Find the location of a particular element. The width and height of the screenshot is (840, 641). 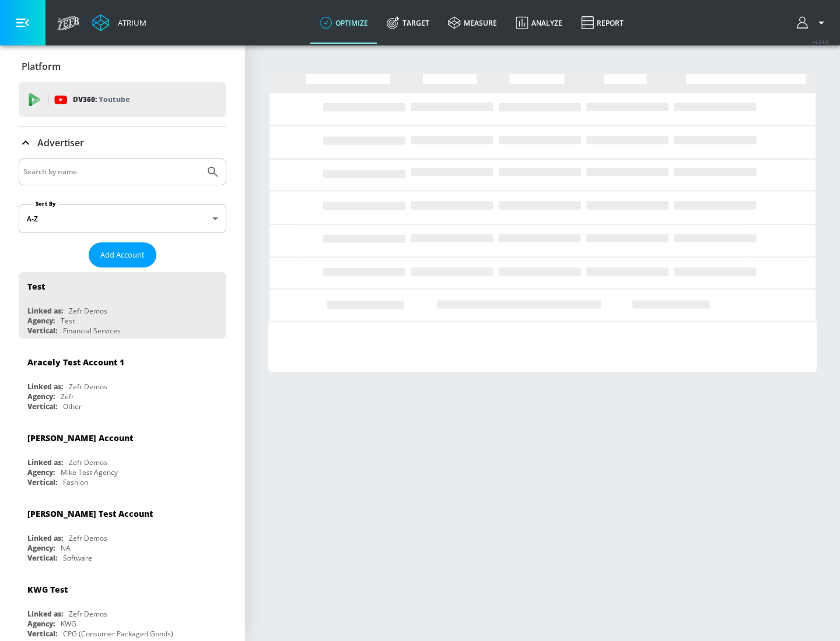

p: Advertiser is located at coordinates (61, 143).